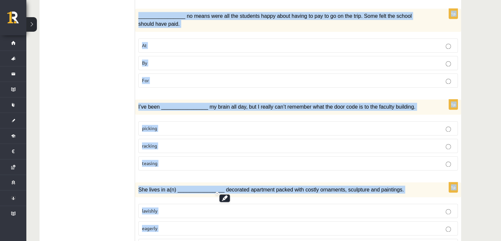 The image size is (501, 241). What do you see at coordinates (145, 63) in the screenshot?
I see `span: By` at bounding box center [145, 63].